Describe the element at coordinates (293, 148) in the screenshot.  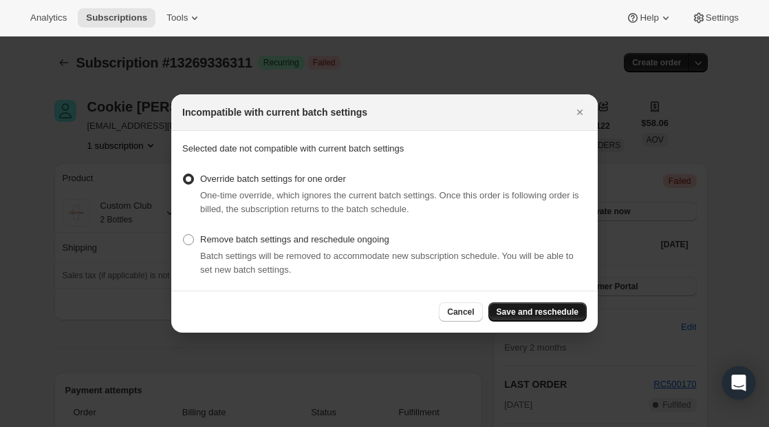
I see `span: Selected date not compatible with current batch settings` at that location.